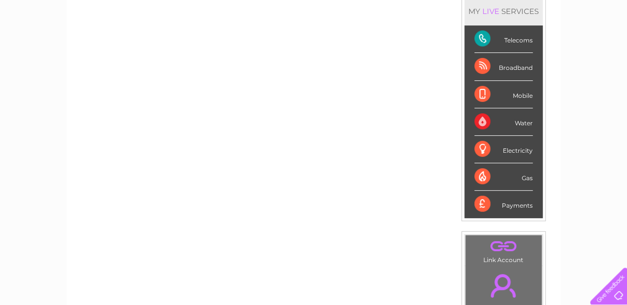  What do you see at coordinates (461, 46) in the screenshot?
I see `a: Water` at bounding box center [461, 46].